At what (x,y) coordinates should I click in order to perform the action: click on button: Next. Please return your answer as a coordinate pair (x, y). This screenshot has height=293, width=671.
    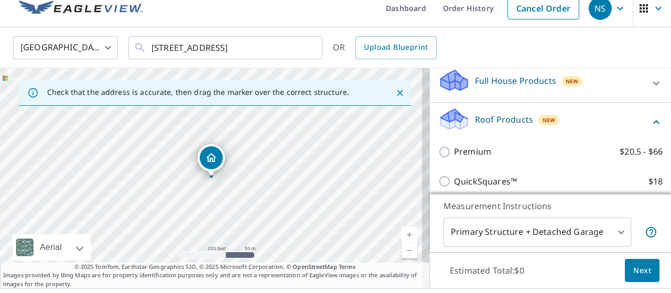
    Looking at the image, I should click on (642, 270).